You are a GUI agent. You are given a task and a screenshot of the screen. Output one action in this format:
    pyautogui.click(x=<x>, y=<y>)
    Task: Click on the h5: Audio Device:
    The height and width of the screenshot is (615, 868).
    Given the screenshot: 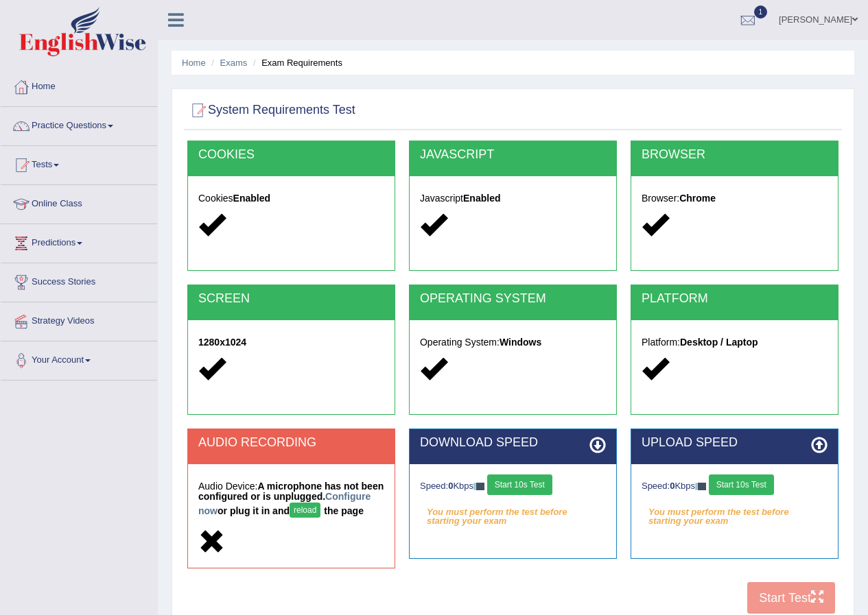 What is the action you would take?
    pyautogui.click(x=291, y=501)
    